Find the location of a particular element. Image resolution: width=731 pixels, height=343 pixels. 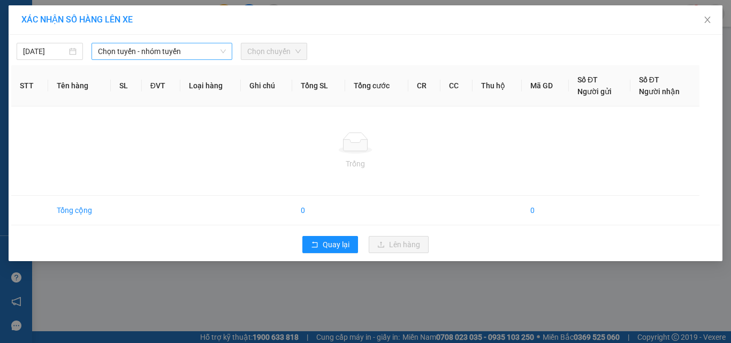

th: CR is located at coordinates (424, 86).